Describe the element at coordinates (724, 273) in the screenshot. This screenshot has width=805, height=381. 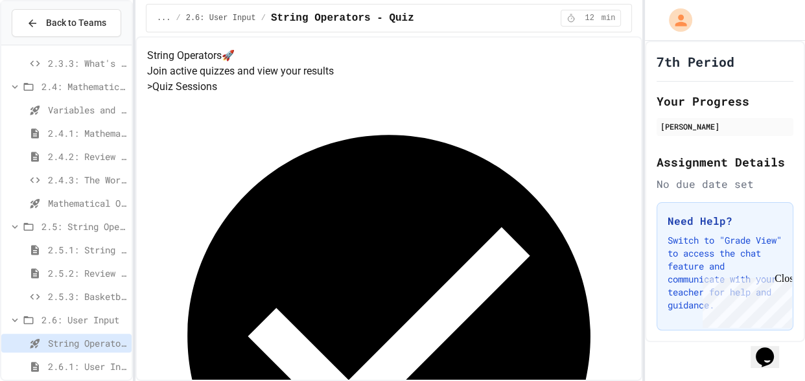
I see `p: Switch to "Grade View" to access the chat feature and communicate with your teacher for help and ...` at that location.